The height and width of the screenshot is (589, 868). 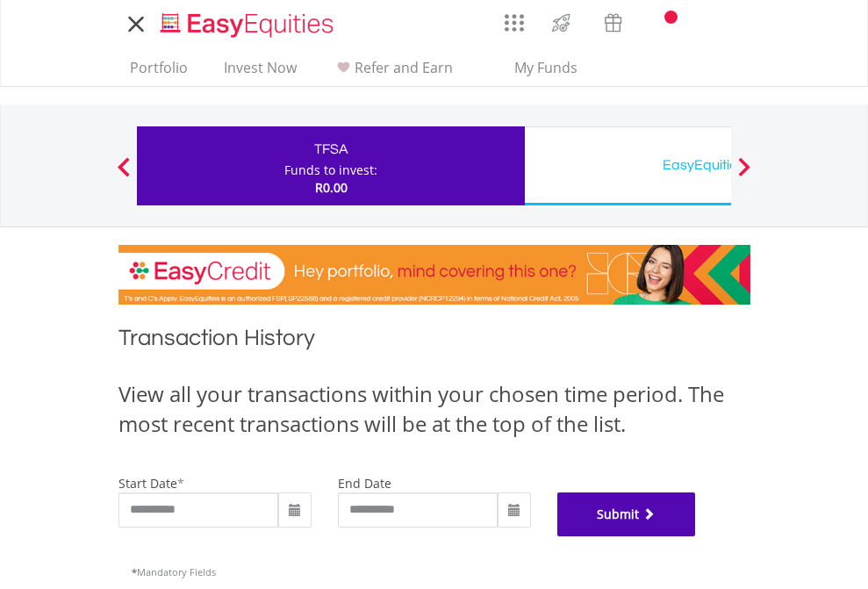 I want to click on a: Home page, so click(x=246, y=22).